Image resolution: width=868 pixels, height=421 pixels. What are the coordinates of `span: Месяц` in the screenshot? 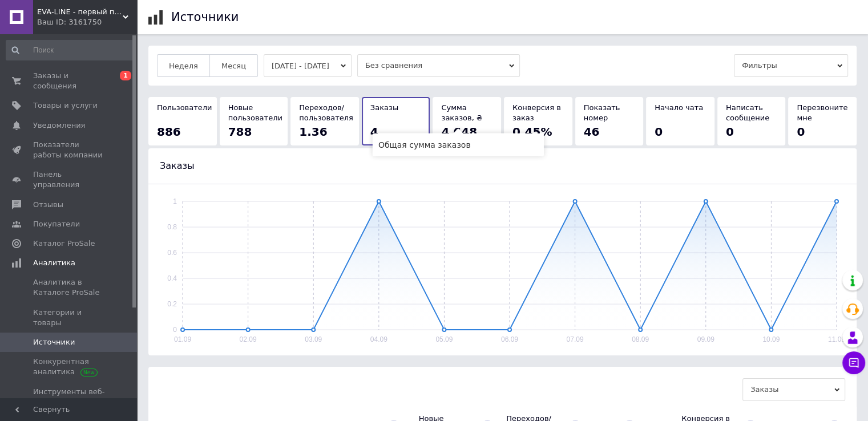 It's located at (234, 66).